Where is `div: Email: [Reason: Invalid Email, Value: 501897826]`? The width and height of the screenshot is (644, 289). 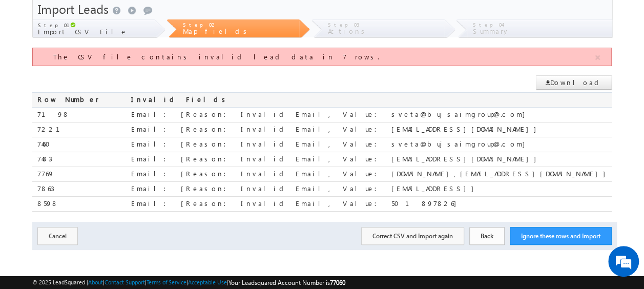
div: Email: [Reason: Invalid Email, Value: 501897826] is located at coordinates (371, 203).